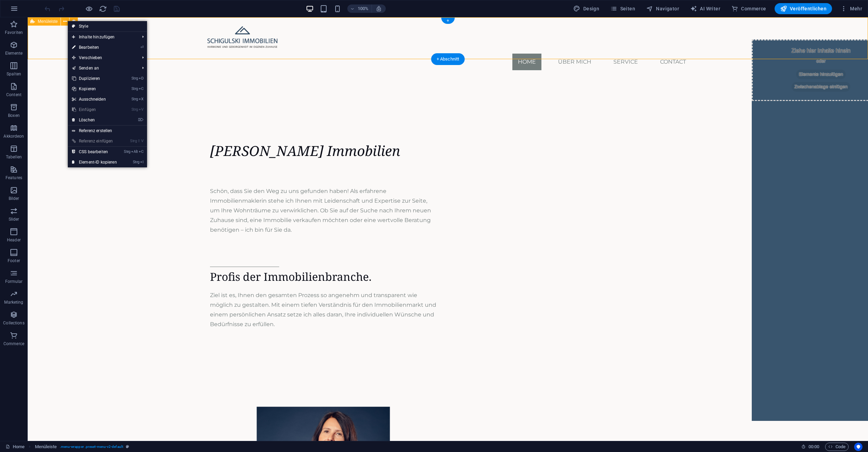  Describe the element at coordinates (14, 178) in the screenshot. I see `p: Features` at that location.